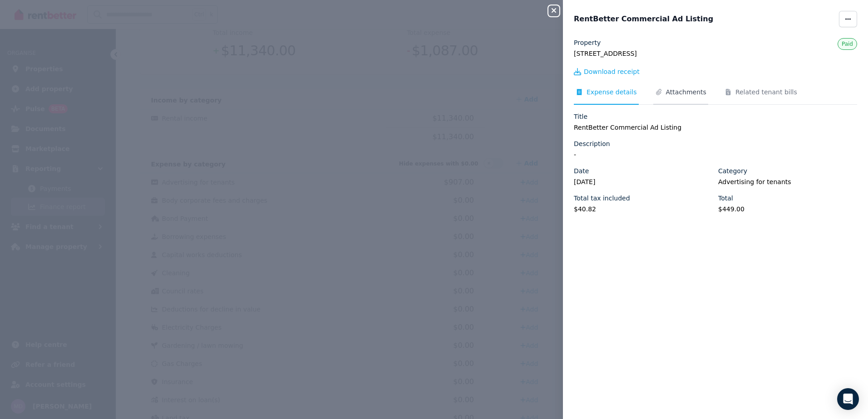 The height and width of the screenshot is (419, 868). What do you see at coordinates (787, 209) in the screenshot?
I see `legend: $449.00` at bounding box center [787, 209].